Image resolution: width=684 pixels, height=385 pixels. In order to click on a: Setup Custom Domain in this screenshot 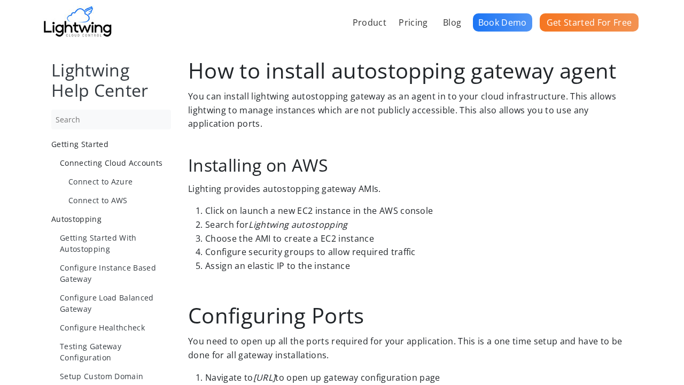, I will do `click(115, 376)`.